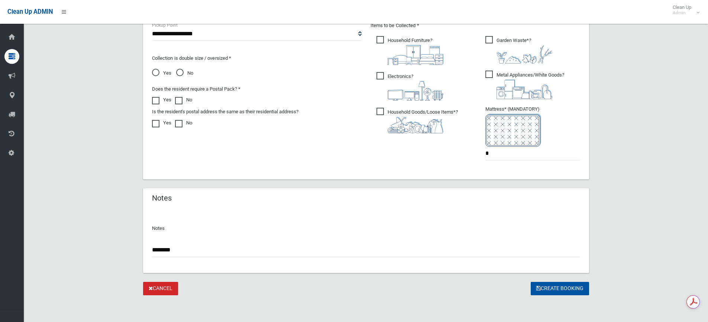 This screenshot has width=708, height=322. I want to click on p: Items to be Collected *, so click(475, 26).